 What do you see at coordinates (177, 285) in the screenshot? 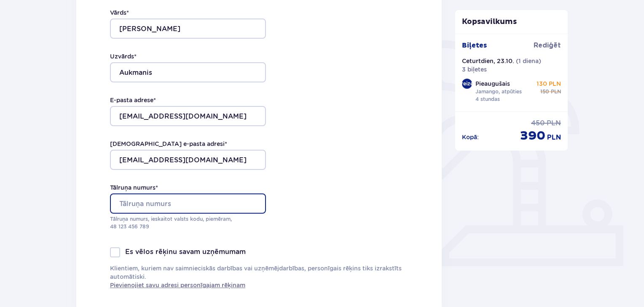
I see `font: Pievienojiet savu adresi personīgajam rēķinam` at bounding box center [177, 285].